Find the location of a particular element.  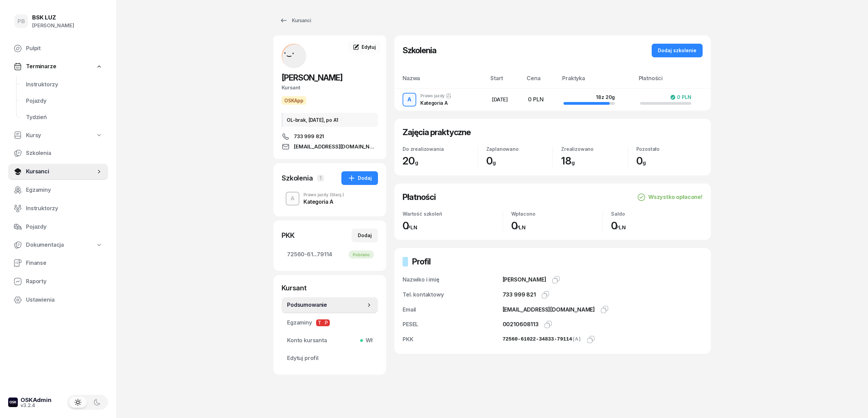

div: PKK is located at coordinates (288, 235).